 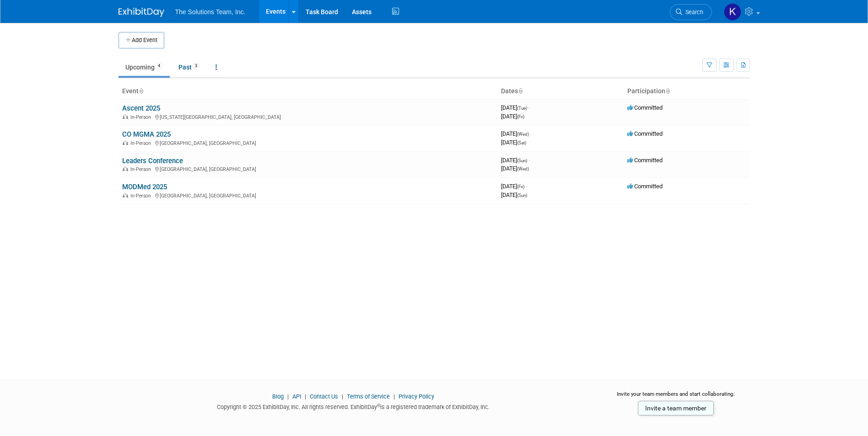 What do you see at coordinates (687, 92) in the screenshot?
I see `th: Participation` at bounding box center [687, 92].